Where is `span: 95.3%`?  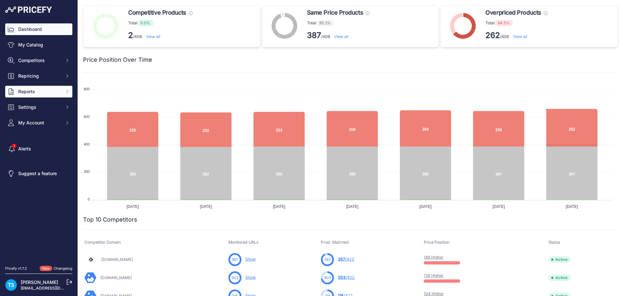
span: 95.3% is located at coordinates (325, 23).